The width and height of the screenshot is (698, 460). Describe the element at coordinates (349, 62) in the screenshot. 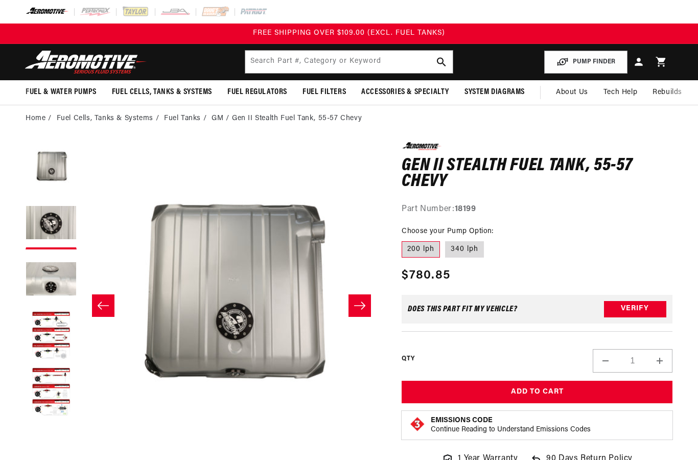

I see `input: Search by Part Number, Category or Keyword` at that location.